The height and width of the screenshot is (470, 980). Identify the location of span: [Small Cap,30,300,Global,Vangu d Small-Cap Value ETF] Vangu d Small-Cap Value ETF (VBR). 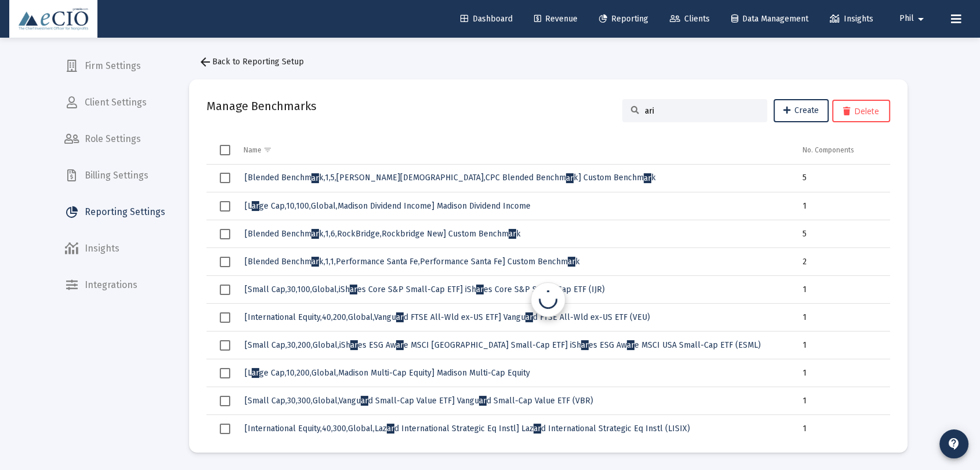
(419, 400).